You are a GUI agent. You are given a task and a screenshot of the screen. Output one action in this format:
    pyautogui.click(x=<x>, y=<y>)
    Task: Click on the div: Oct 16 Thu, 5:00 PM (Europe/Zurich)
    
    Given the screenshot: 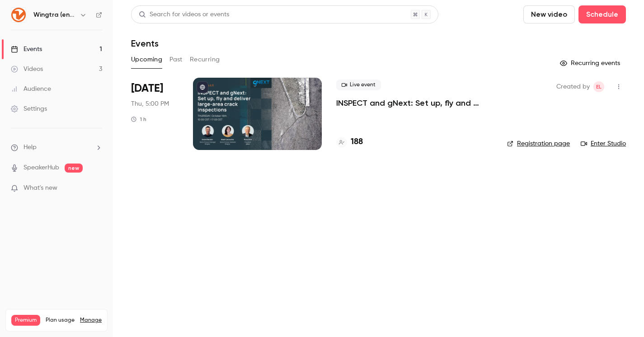 What is the action you would take?
    pyautogui.click(x=155, y=114)
    